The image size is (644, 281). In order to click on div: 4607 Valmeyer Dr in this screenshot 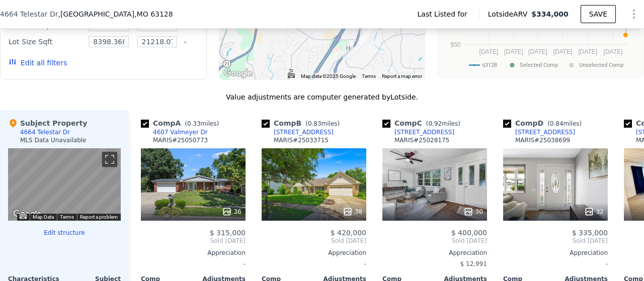, I will do `click(180, 132)`.